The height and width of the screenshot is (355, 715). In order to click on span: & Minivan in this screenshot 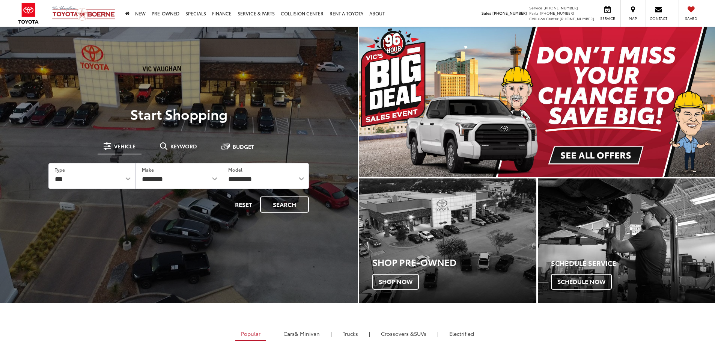, I will do `click(307, 333)`.